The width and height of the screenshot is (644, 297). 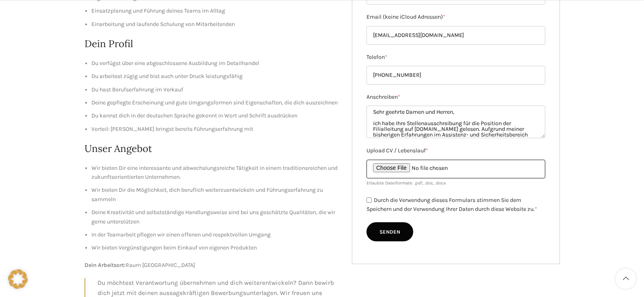 What do you see at coordinates (406, 183) in the screenshot?
I see `small: Erlaubte Dateiformate: .pdf, .doc, .docx` at bounding box center [406, 183].